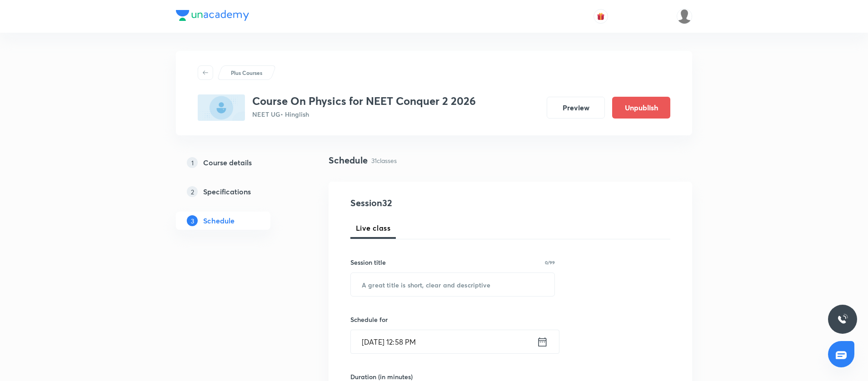  I want to click on img: Huzaiff, so click(684, 17).